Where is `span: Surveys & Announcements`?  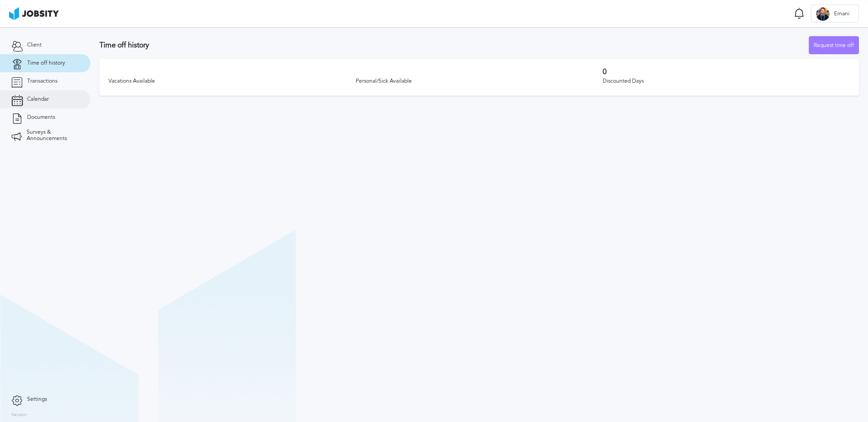
span: Surveys & Announcements is located at coordinates (53, 136).